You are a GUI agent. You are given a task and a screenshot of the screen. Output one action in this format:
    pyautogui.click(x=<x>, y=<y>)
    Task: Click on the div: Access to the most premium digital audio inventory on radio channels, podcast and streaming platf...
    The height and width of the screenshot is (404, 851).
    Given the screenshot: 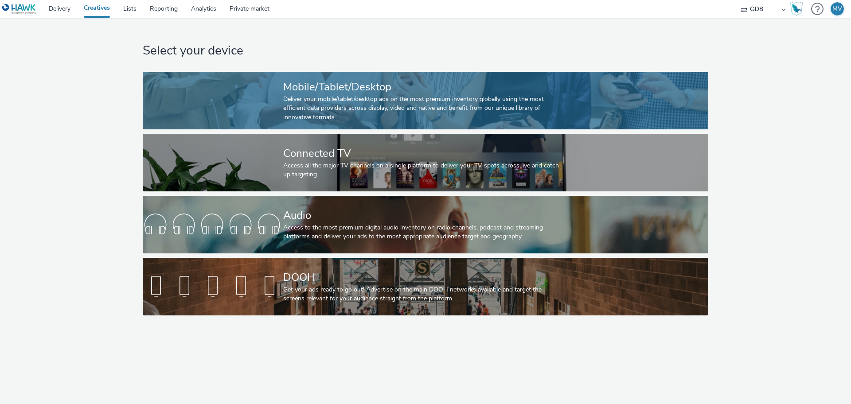 What is the action you would take?
    pyautogui.click(x=424, y=232)
    